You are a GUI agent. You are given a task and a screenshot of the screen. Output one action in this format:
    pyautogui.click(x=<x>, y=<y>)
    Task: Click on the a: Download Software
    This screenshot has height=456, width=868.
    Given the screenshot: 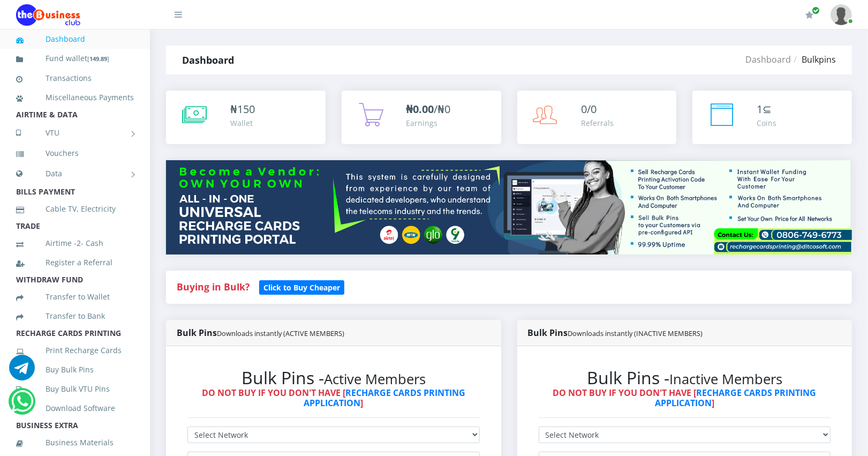 What is the action you would take?
    pyautogui.click(x=75, y=408)
    